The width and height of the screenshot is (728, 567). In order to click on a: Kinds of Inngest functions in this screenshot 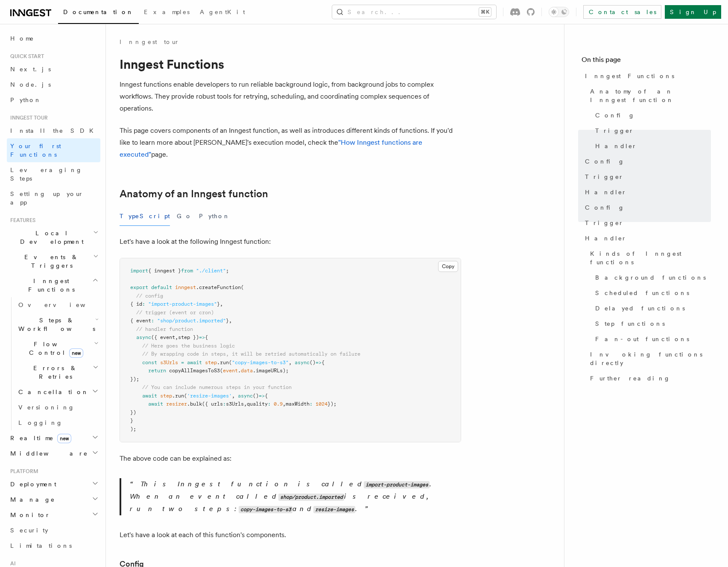, I will do `click(649, 258)`.